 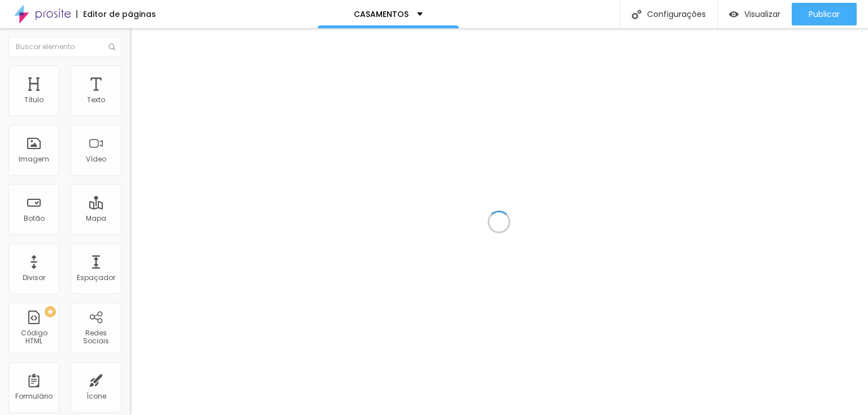 What do you see at coordinates (96, 99) in the screenshot?
I see `font: Texto` at bounding box center [96, 99].